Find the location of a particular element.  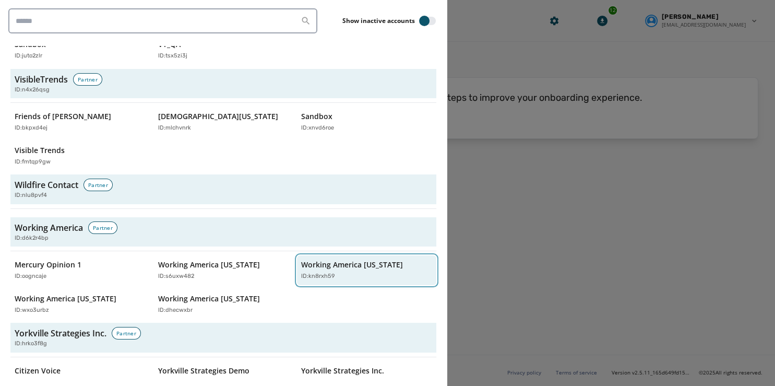

button: Working AmericaPartnerID:d6k2r4bp is located at coordinates (223, 232).